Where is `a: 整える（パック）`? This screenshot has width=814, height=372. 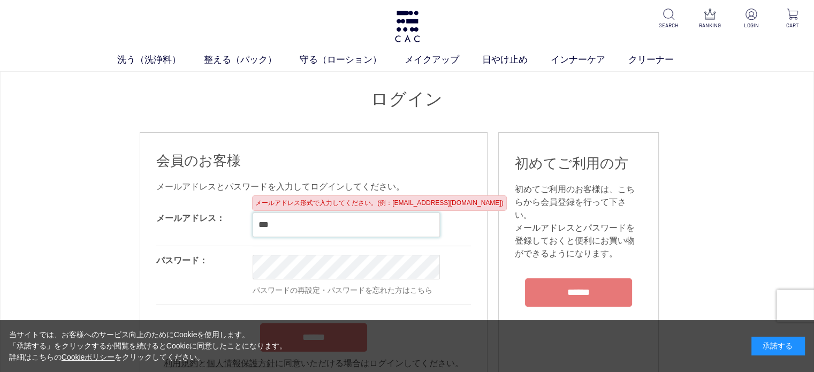 a: 整える（パック） is located at coordinates (251, 60).